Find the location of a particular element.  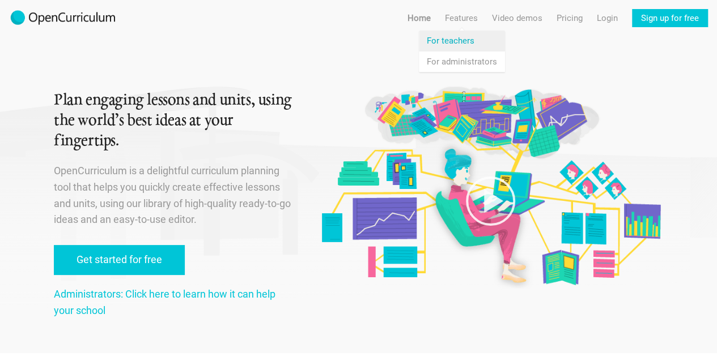

a: Features is located at coordinates (461, 18).